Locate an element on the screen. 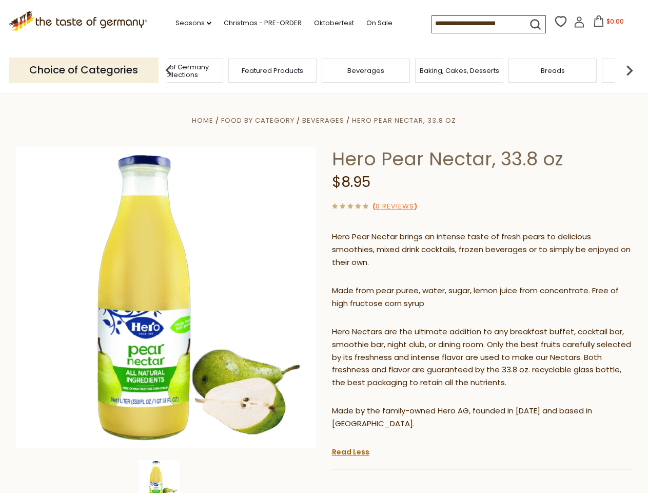 This screenshot has width=648, height=493. p: Choice of Categories is located at coordinates (84, 70).